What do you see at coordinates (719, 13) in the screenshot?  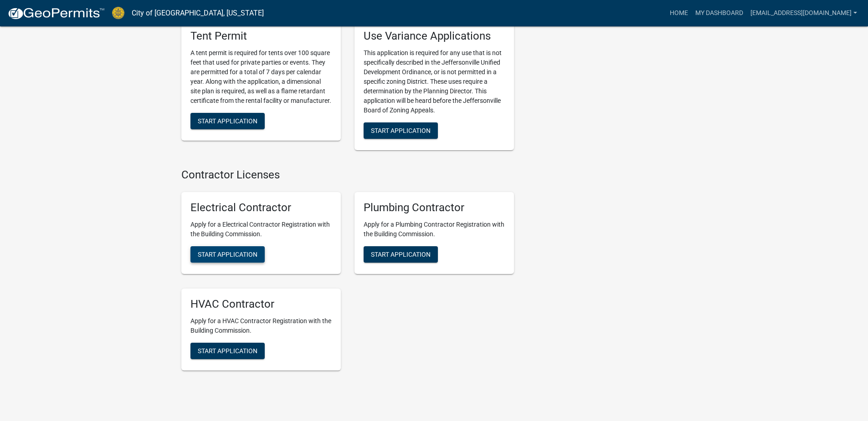 I see `a: My Dashboard` at bounding box center [719, 13].